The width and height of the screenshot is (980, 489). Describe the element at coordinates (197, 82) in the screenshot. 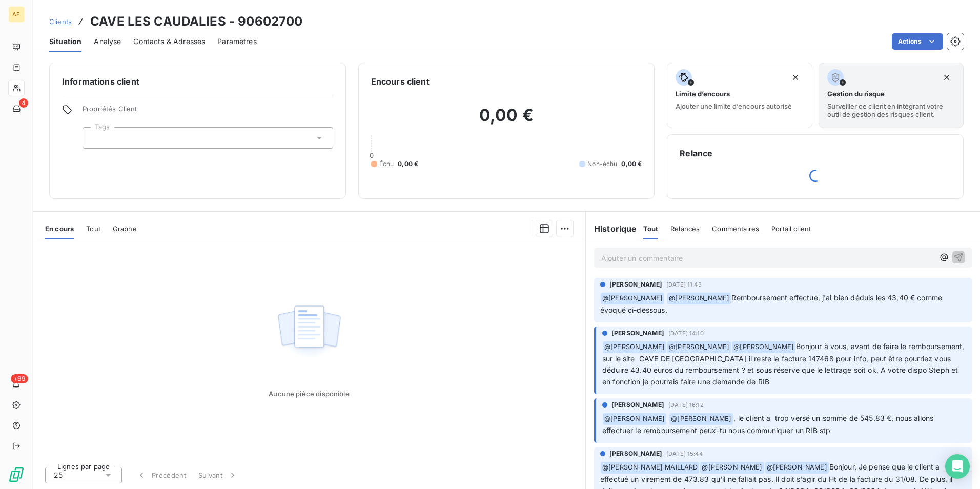

I see `h6: Informations client` at that location.